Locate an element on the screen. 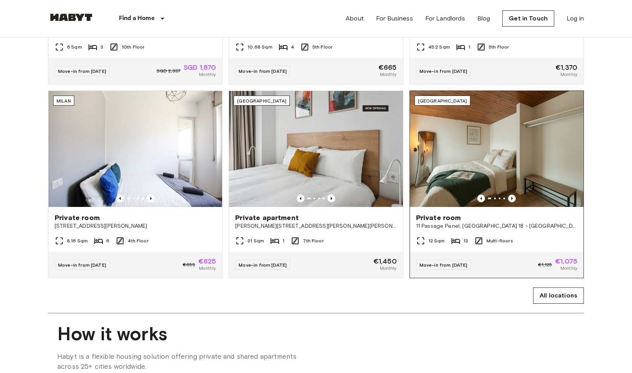  img: Marketing picture of unit FR-18-011-001-012 is located at coordinates (497, 149).